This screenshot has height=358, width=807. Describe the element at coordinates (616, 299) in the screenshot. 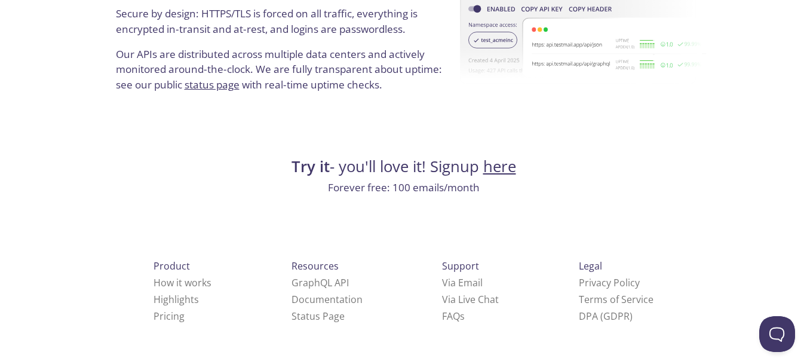

I see `a: Terms of Service` at that location.